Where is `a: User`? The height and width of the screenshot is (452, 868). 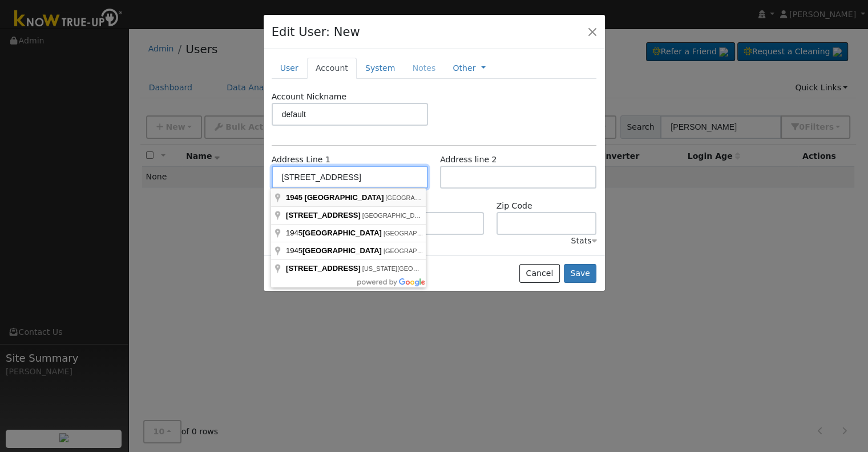
a: User is located at coordinates (290, 68).